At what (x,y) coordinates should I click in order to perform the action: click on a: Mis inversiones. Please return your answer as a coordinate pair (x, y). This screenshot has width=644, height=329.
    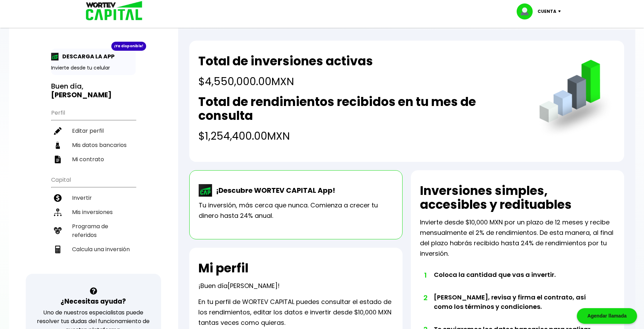
    Looking at the image, I should click on (93, 212).